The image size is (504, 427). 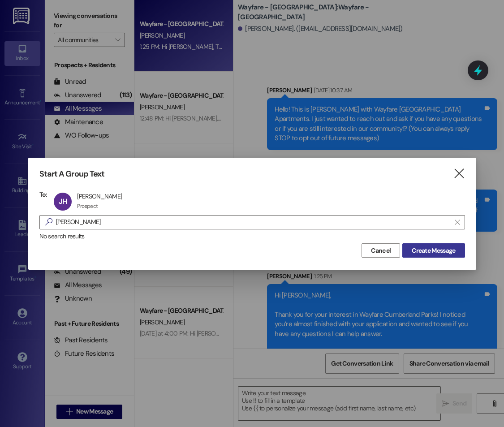 I want to click on span: Cancel, so click(x=381, y=250).